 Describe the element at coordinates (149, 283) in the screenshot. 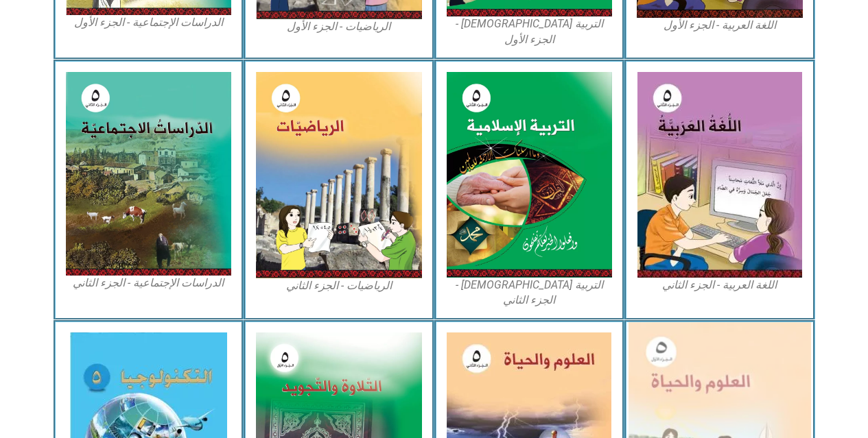

I see `figcaption: الدراسات الإجتماعية - الجزء الثاني` at that location.